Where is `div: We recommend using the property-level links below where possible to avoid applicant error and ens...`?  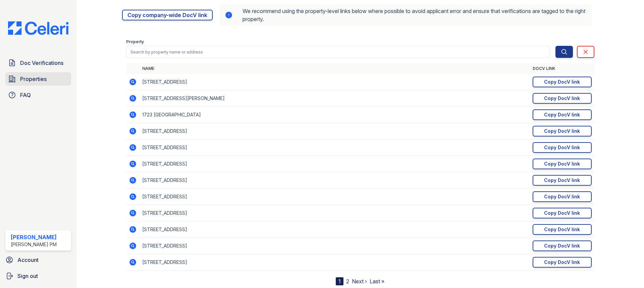
div: We recommend using the property-level links below where possible to avoid applicant error and ens... is located at coordinates (405, 15).